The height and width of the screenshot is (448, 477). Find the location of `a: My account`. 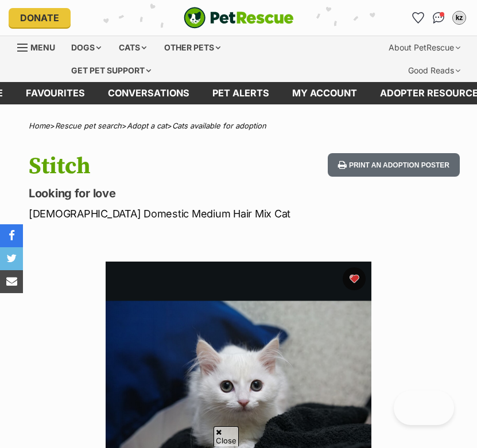

a: My account is located at coordinates (324, 93).